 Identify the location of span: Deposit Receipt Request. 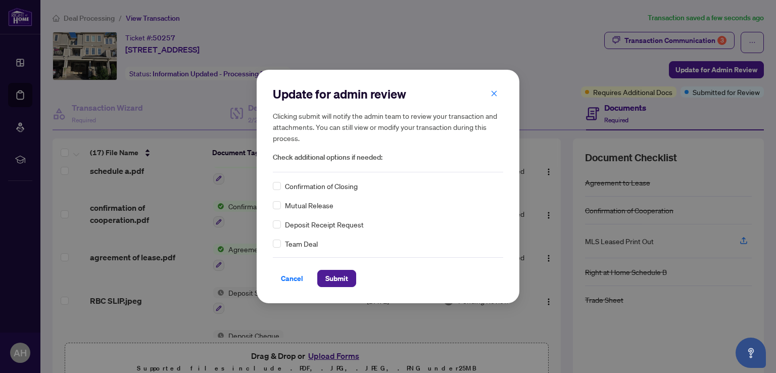
(324, 224).